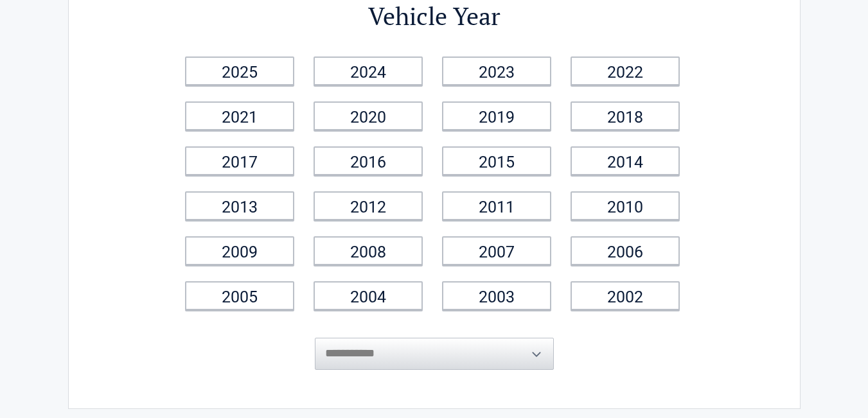  Describe the element at coordinates (496, 250) in the screenshot. I see `a: 2007` at that location.